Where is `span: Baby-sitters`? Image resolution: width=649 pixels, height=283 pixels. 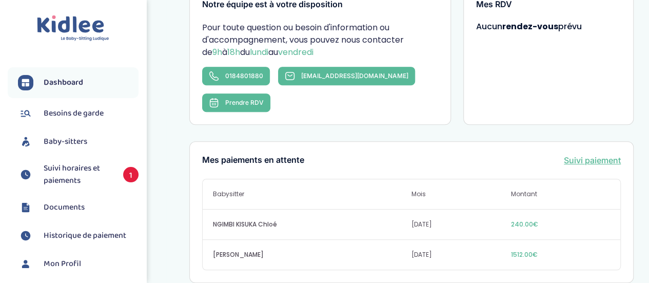
span: Baby-sitters is located at coordinates (65, 142).